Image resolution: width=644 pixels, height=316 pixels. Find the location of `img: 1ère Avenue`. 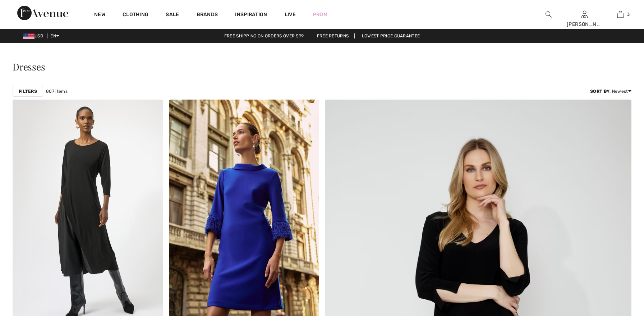

img: 1ère Avenue is located at coordinates (43, 13).